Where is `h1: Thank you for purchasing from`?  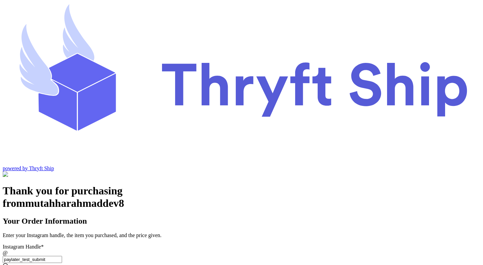
h1: Thank you for purchasing from is located at coordinates (242, 197).